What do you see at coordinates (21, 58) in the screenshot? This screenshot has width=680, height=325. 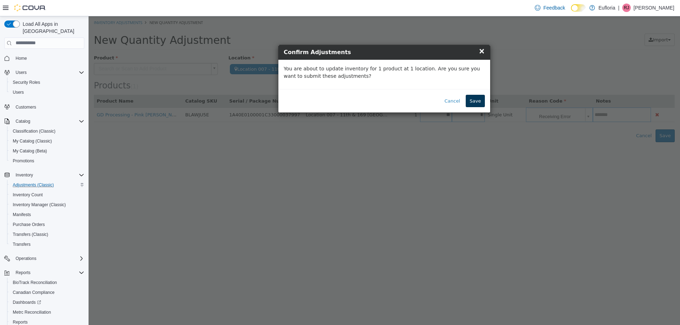 I see `a: Home` at bounding box center [21, 58].